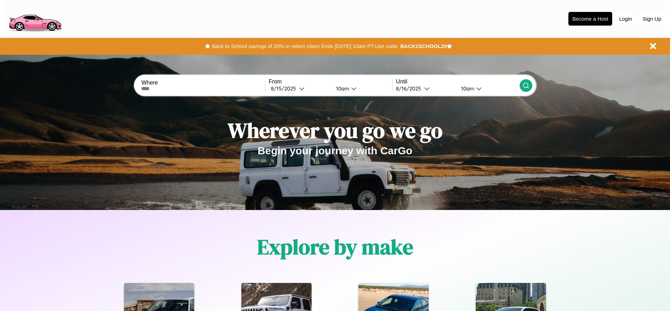  I want to click on h1: Explore by make, so click(335, 247).